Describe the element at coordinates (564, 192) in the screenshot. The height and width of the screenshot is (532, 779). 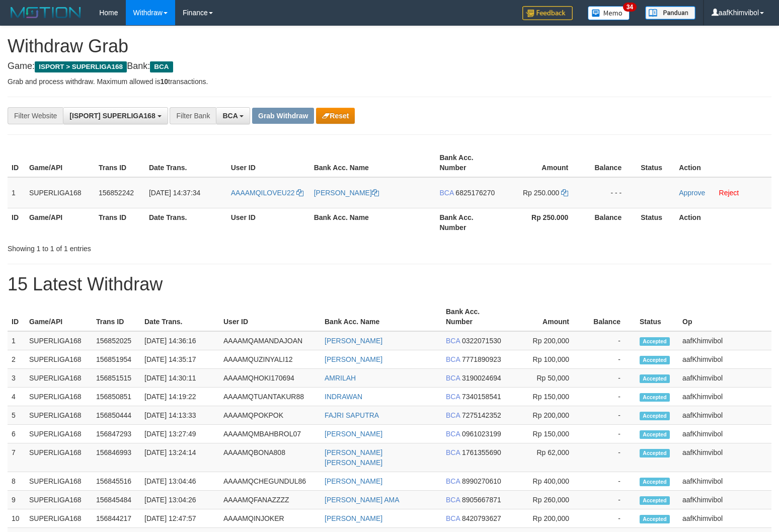
I see `a: Copy 250000 to clipboard` at that location.